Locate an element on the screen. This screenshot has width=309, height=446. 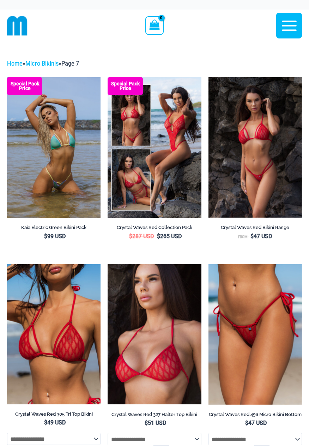
a: Kaia Electric Green Bikini Pack is located at coordinates (54, 228).